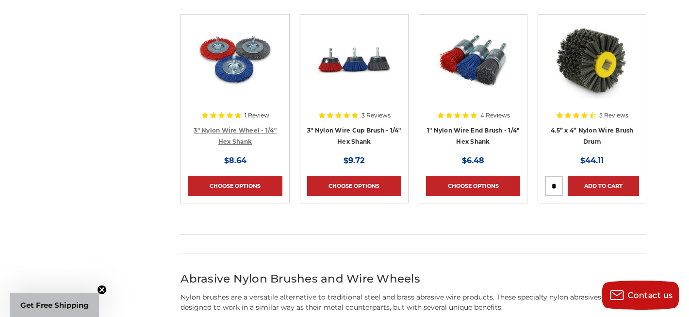 The image size is (689, 317). I want to click on button: Close teaser, so click(102, 290).